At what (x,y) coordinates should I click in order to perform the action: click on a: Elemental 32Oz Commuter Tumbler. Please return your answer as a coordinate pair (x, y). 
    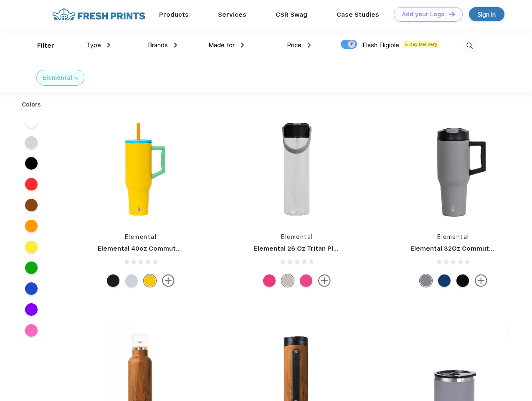
    Looking at the image, I should click on (467, 249).